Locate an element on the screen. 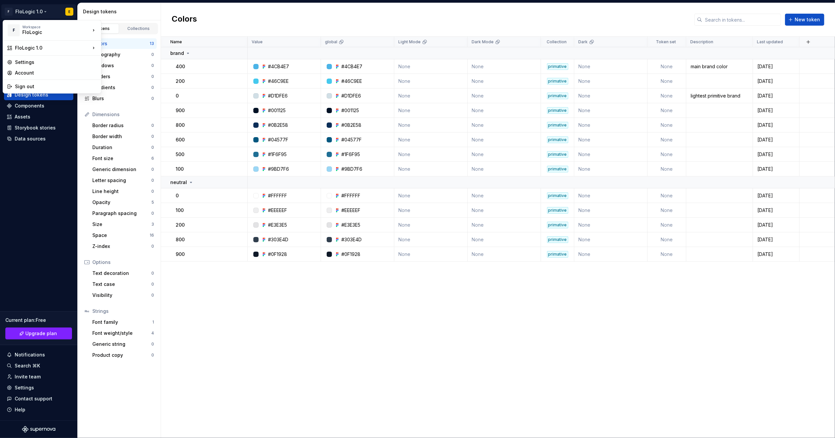  div: FloLogic is located at coordinates (51, 32).